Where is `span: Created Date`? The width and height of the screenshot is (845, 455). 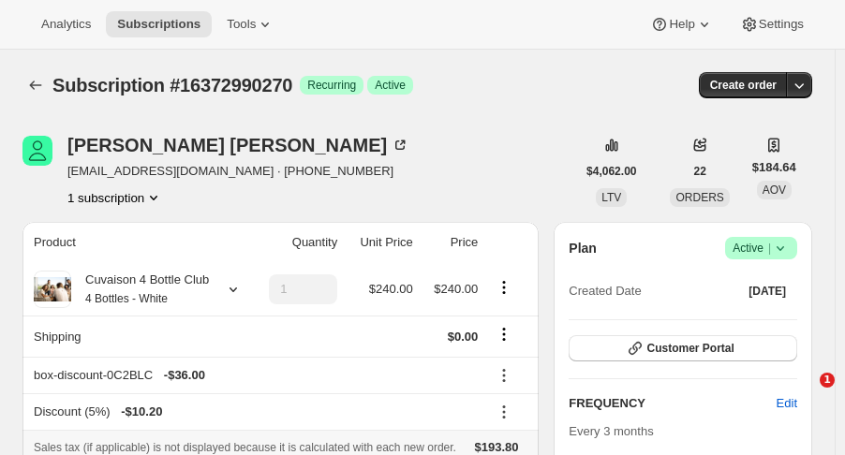 span: Created Date is located at coordinates (604, 291).